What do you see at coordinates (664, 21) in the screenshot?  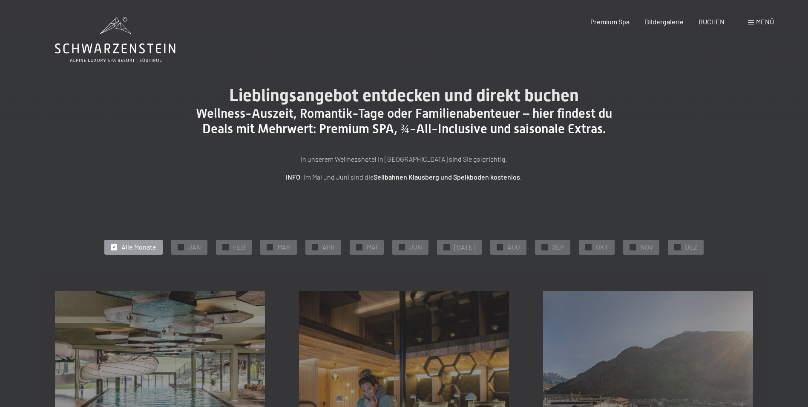 I see `span: Bildergalerie` at bounding box center [664, 21].